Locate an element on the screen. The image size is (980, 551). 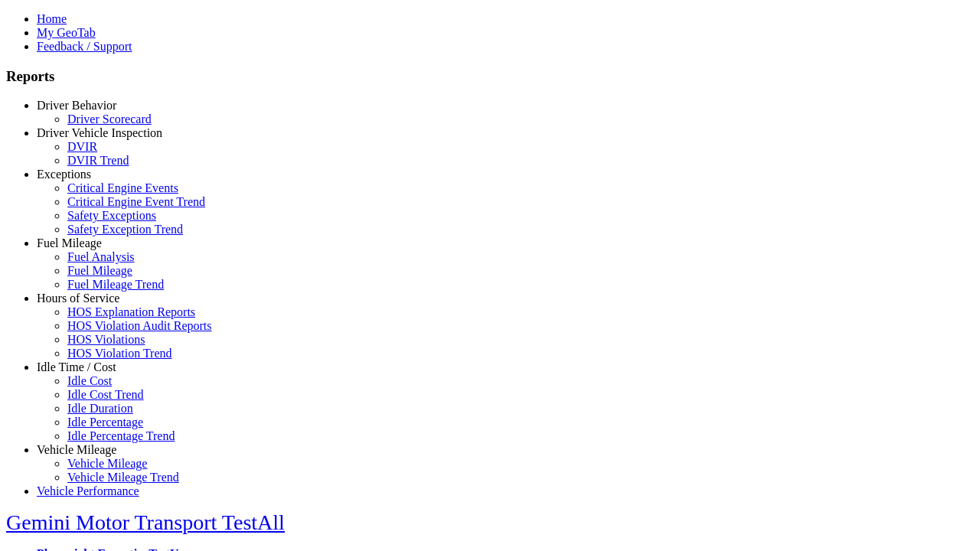
a: Driver Behavior is located at coordinates (77, 105).